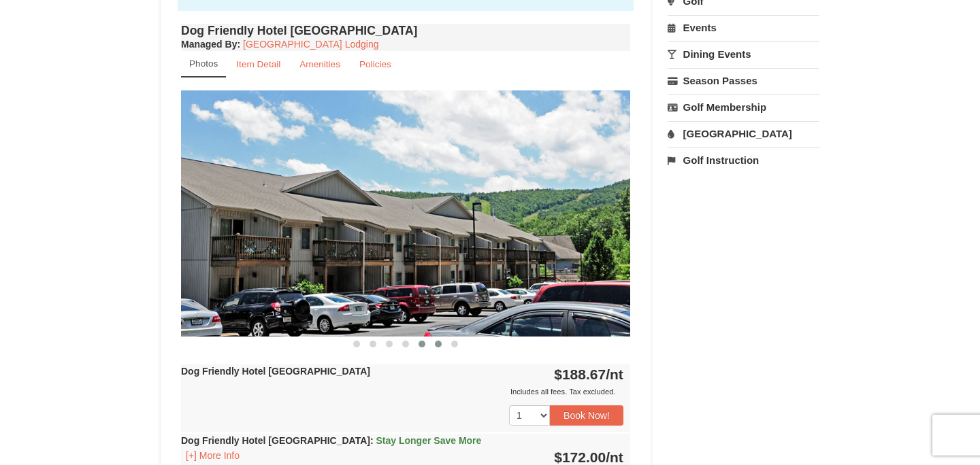 The height and width of the screenshot is (465, 980). Describe the element at coordinates (204, 63) in the screenshot. I see `small: Photos` at that location.